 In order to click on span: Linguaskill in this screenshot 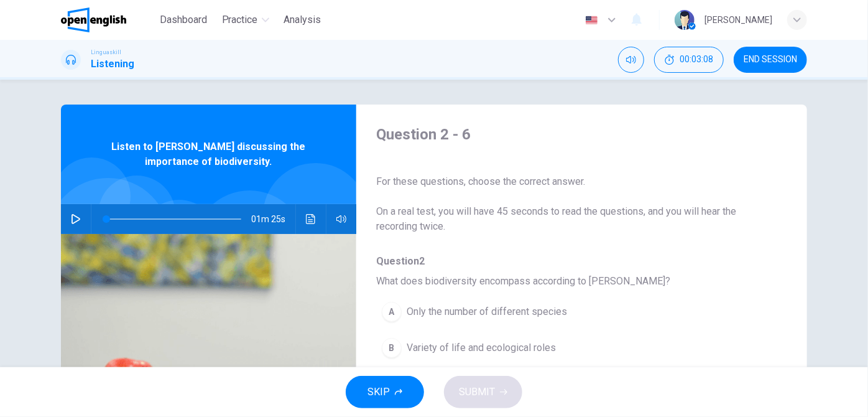, I will do `click(106, 52)`.